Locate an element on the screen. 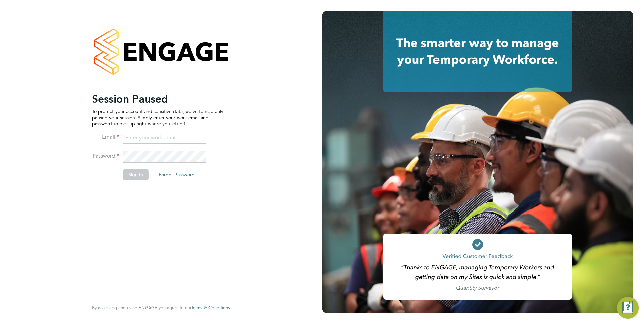  p: To protect your account and sensitive data, we've temporarily paused your session. Simply enter y... is located at coordinates (158, 117).